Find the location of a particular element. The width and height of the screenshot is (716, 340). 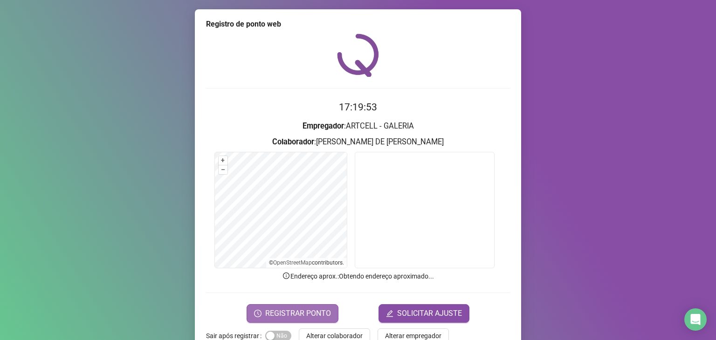

strong: Empregador is located at coordinates (323, 126).